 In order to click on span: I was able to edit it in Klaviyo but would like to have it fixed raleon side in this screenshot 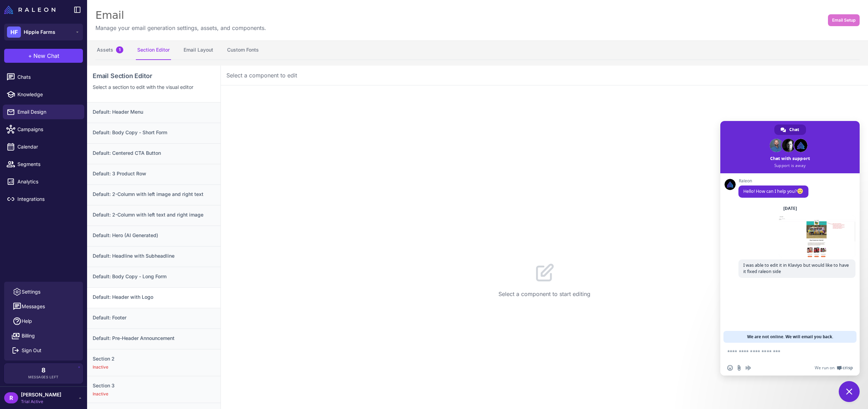, I will do `click(796, 268)`.